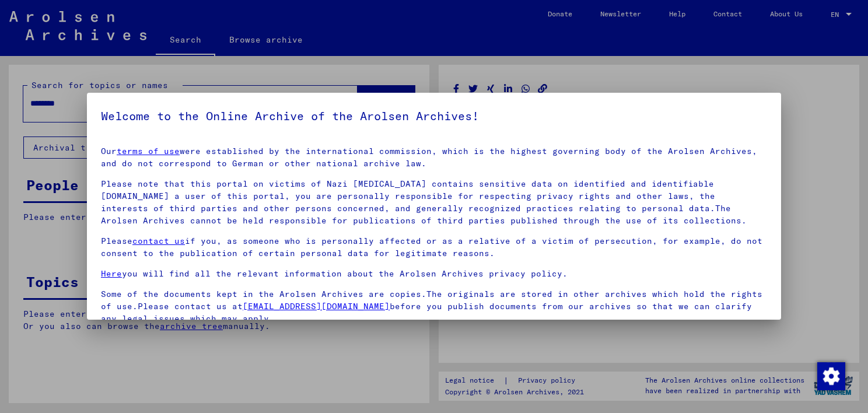  What do you see at coordinates (434, 158) in the screenshot?
I see `p: Our were established by the international commission, which is the highest governing body of the ...` at bounding box center [434, 158].